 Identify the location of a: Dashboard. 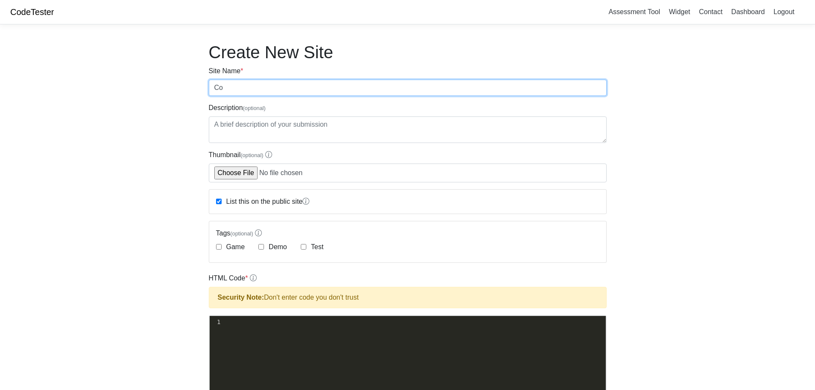
(748, 12).